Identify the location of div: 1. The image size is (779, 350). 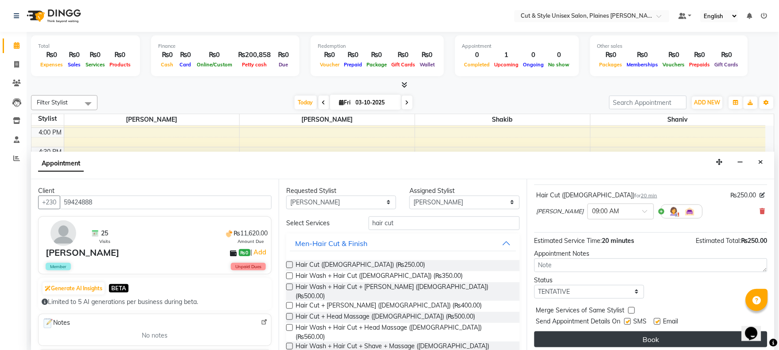
(506, 55).